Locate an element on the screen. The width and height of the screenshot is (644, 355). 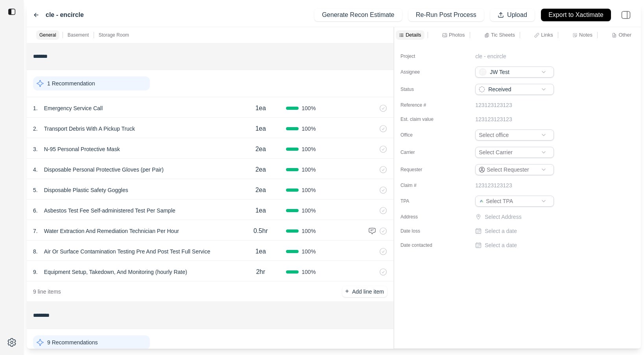
p: Other is located at coordinates (625, 35).